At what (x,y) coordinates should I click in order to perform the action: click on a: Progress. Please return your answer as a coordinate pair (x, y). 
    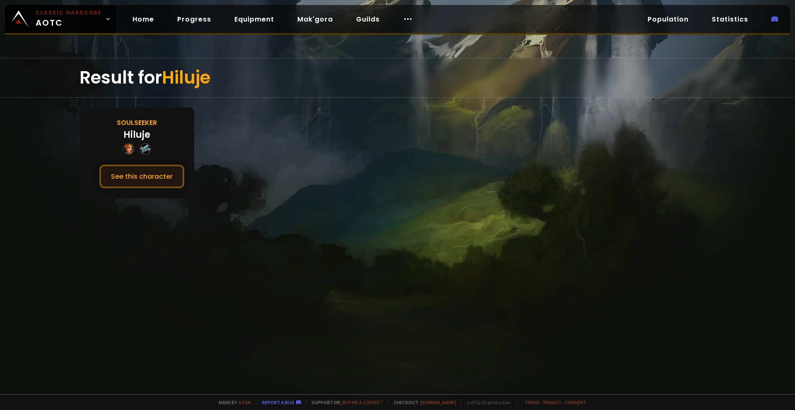
    Looking at the image, I should click on (194, 19).